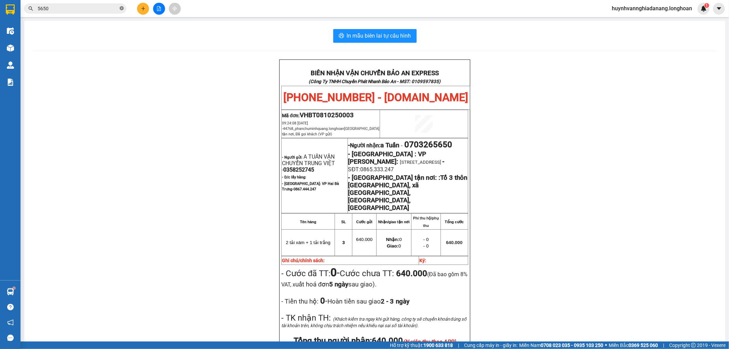  Describe the element at coordinates (375, 36) in the screenshot. I see `button: printerIn mẫu biên lai tự cấu hình` at that location.